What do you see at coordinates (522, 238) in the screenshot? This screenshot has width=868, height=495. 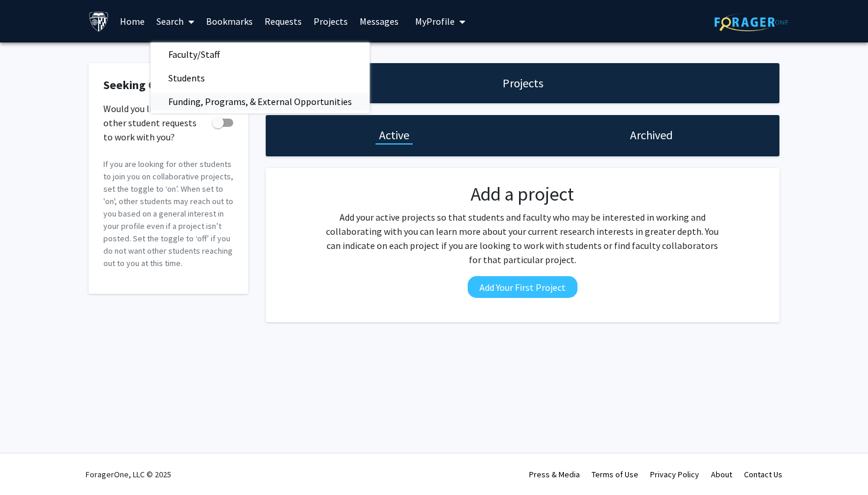 I see `p: Add your active projects so that students and faculty who may be interested in working and collab...` at bounding box center [522, 238].